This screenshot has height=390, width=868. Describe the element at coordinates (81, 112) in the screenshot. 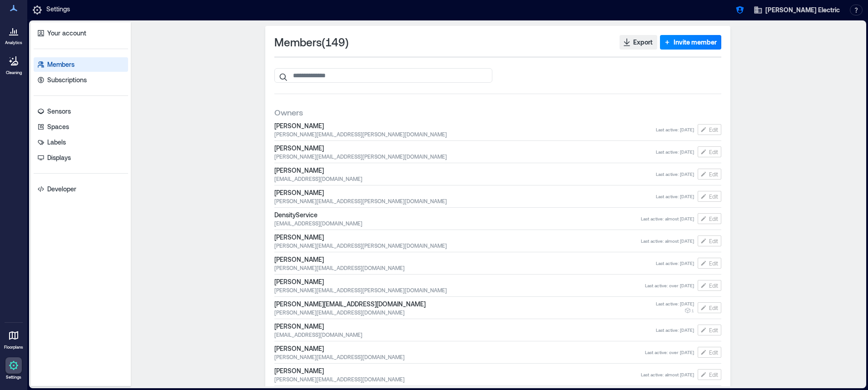

I see `a: Sensors` at that location.